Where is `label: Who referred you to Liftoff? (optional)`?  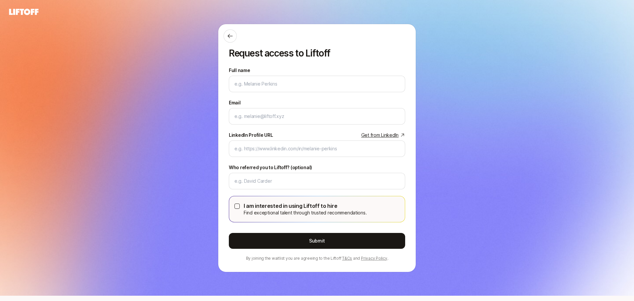
label: Who referred you to Liftoff? (optional) is located at coordinates (270, 167).